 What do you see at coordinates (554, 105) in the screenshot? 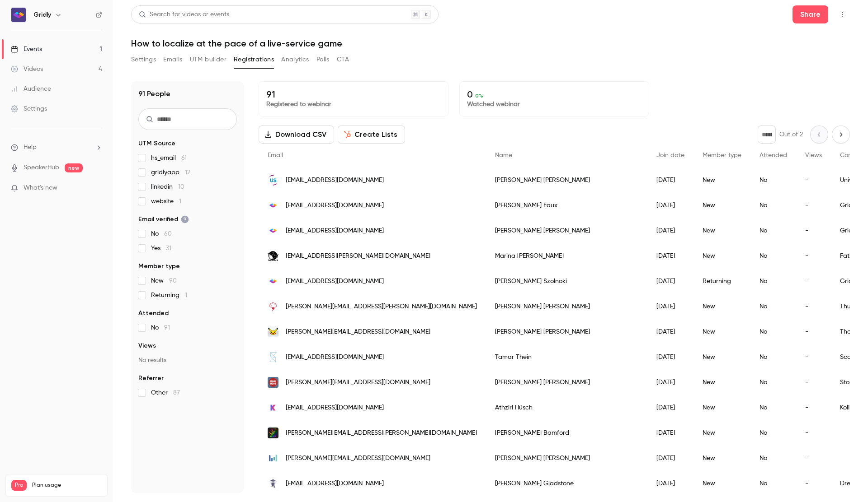
I see `p: Watched webinar` at bounding box center [554, 105].